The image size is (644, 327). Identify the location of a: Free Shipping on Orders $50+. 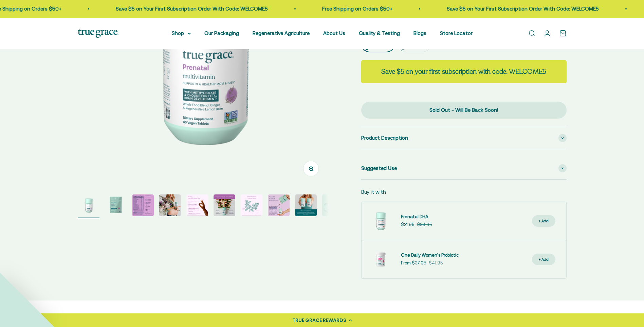
(356, 8).